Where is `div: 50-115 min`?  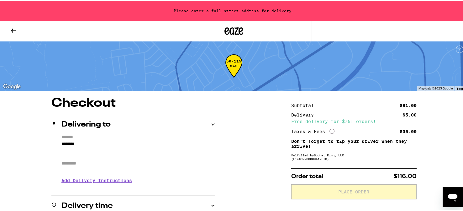
div: 50-115 min is located at coordinates (234, 70).